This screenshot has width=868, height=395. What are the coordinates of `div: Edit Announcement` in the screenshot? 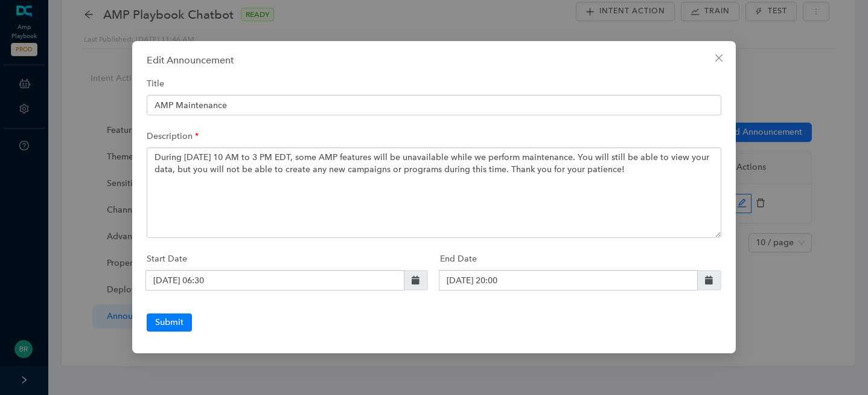 It's located at (434, 60).